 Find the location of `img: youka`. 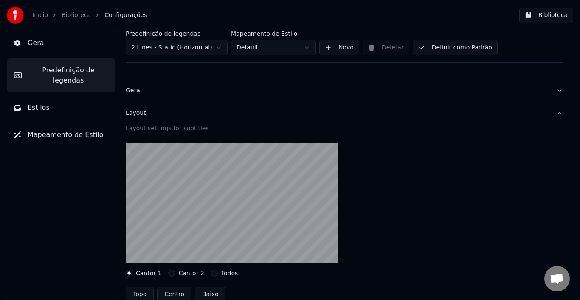

img: youka is located at coordinates (15, 15).